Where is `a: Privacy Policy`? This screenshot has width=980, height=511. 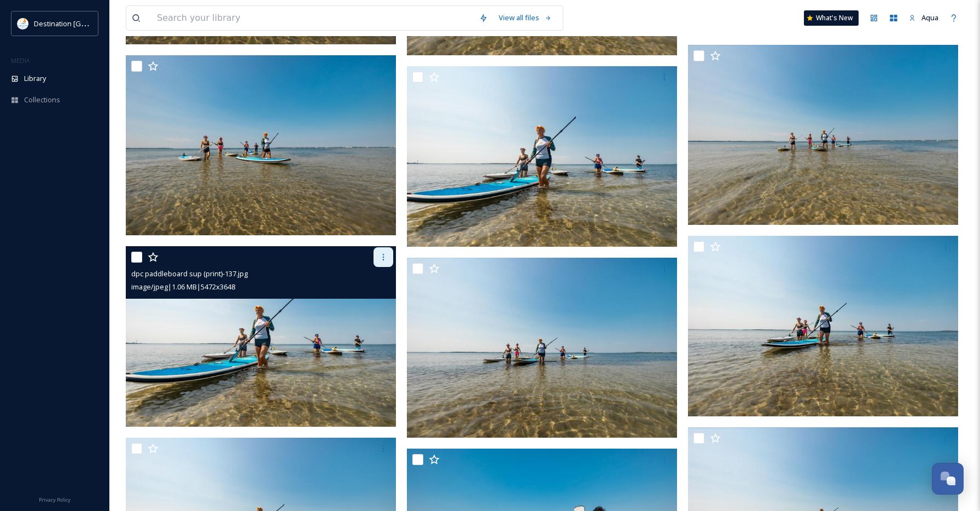 a: Privacy Policy is located at coordinates (55, 499).